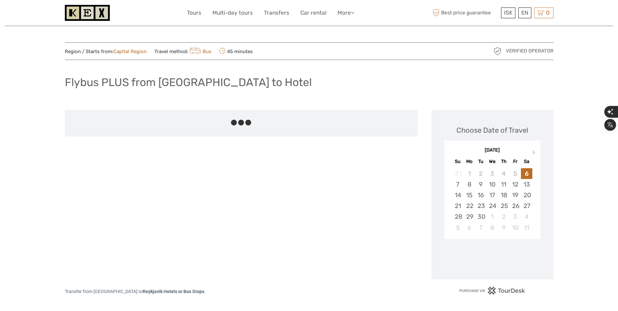  I want to click on div: Choose Friday, October 10th, 2025, so click(515, 228).